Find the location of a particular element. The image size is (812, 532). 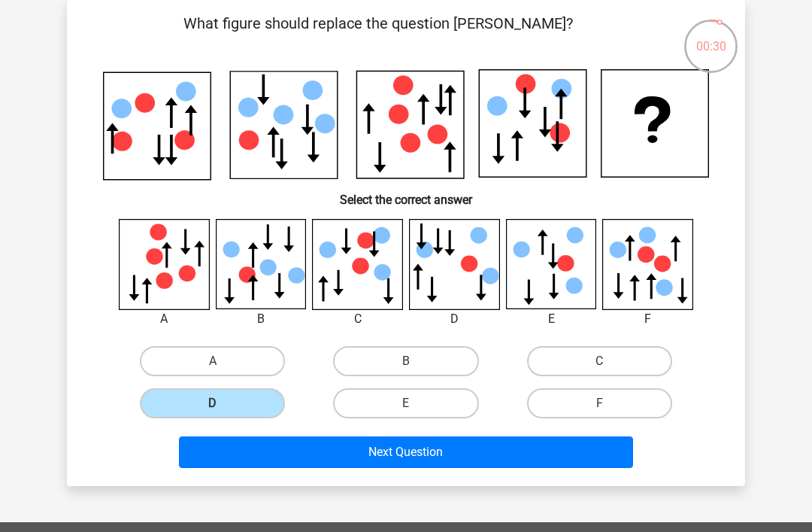

label: B is located at coordinates (406, 361).